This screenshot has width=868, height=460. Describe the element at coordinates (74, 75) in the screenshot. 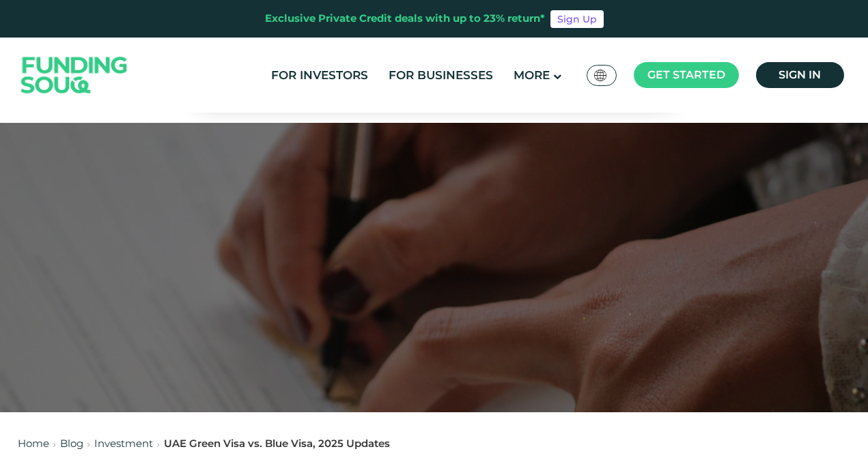

I see `img: Logo` at that location.